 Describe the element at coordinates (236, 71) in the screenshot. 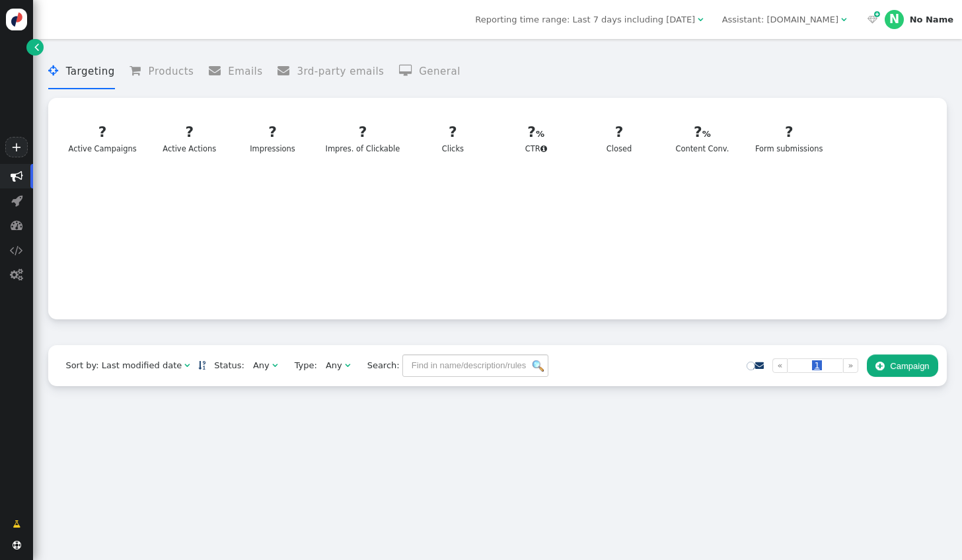

I see `li: Emails` at that location.